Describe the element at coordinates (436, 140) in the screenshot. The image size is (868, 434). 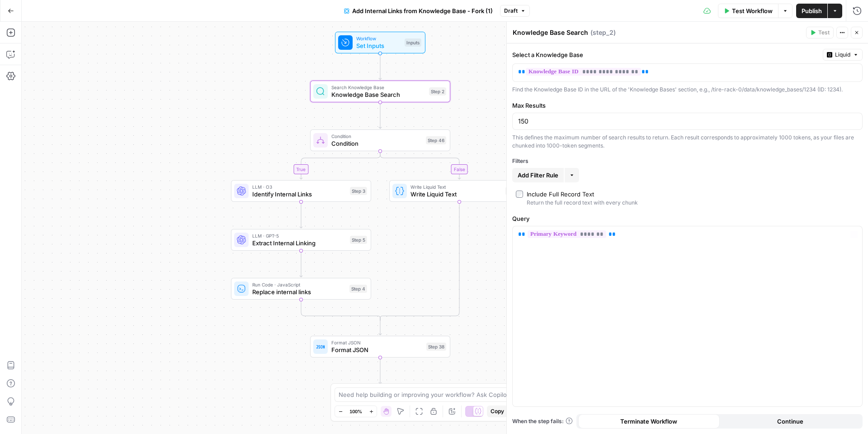
I see `div: Step 46` at that location.